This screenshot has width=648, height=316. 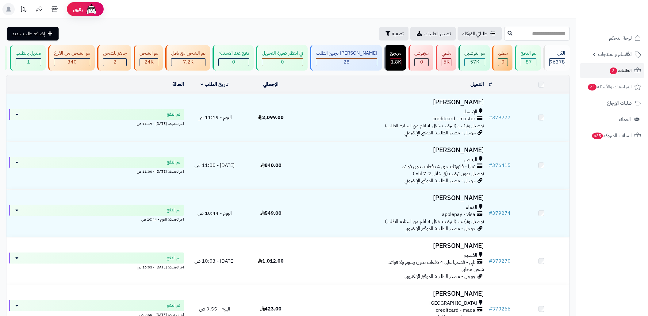 What do you see at coordinates (621, 38) in the screenshot?
I see `span: لوحة التحكم` at bounding box center [621, 38].